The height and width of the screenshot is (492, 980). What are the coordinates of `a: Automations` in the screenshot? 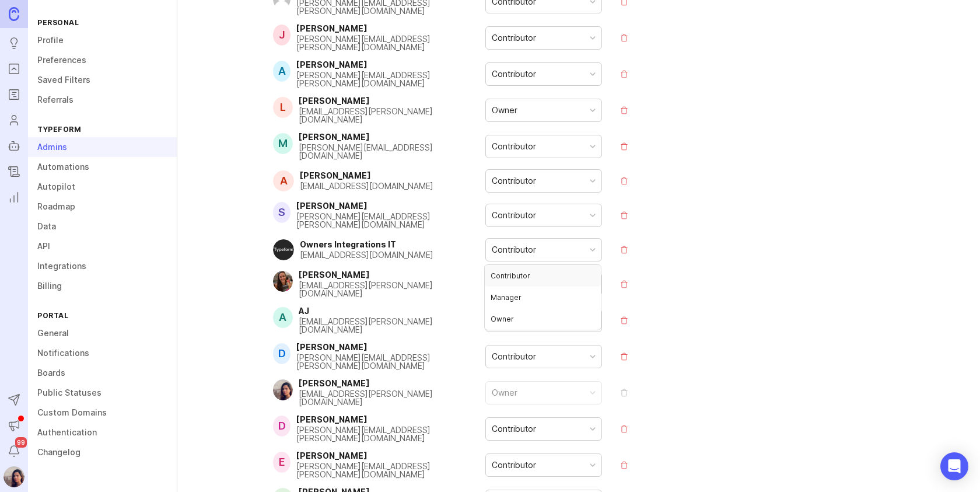 It's located at (102, 167).